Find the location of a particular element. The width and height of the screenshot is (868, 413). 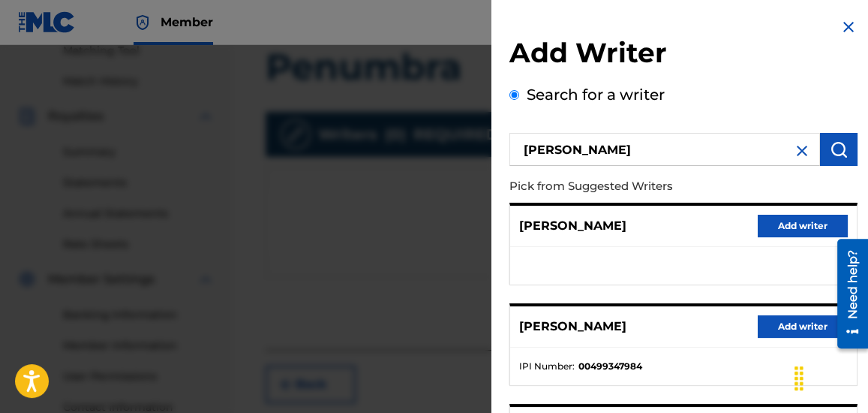

img: MLC Logo is located at coordinates (46, 22).